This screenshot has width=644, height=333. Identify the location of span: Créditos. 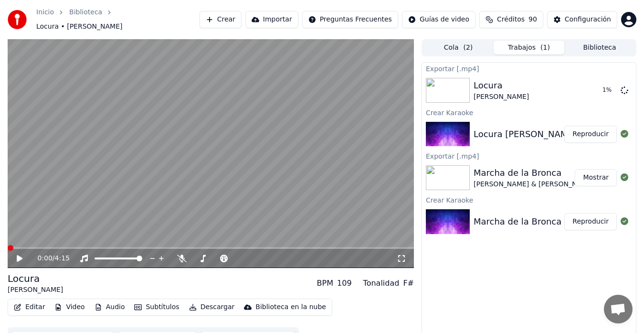
(511, 20).